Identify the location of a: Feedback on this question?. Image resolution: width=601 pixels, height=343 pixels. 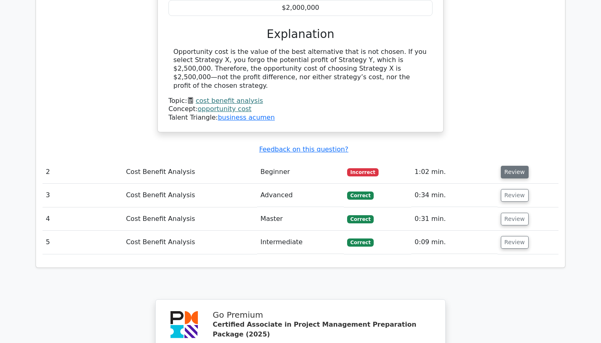
(304, 149).